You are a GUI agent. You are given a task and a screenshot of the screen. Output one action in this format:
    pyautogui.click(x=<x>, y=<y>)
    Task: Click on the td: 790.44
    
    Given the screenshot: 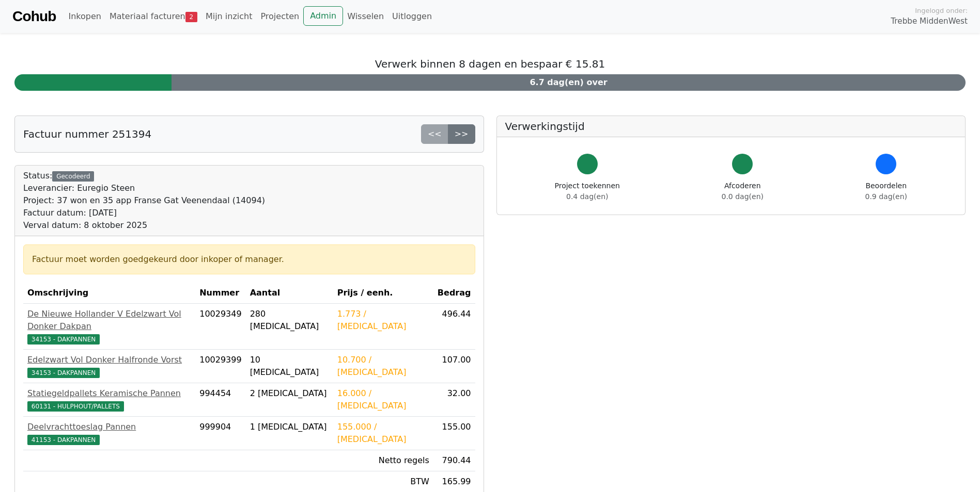 What is the action you would take?
    pyautogui.click(x=454, y=461)
    